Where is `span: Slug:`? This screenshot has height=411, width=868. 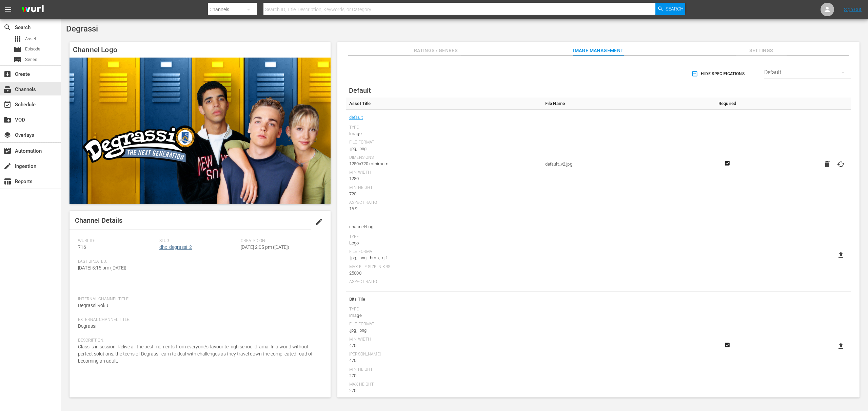 span: Slug: is located at coordinates (198, 241).